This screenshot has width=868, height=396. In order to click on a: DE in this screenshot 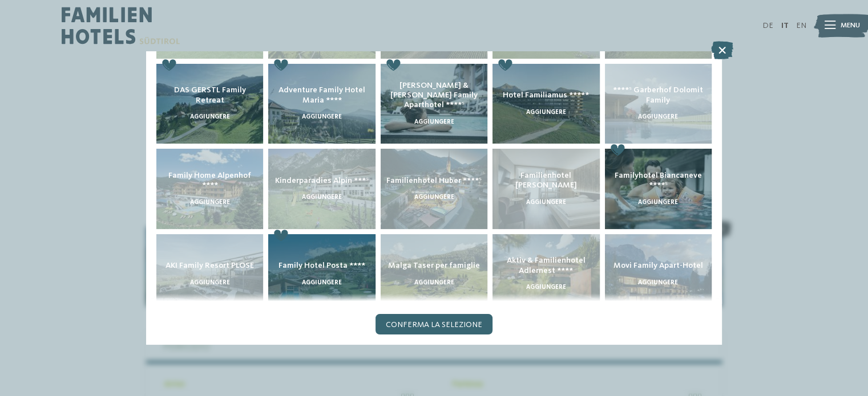, I will do `click(767, 26)`.